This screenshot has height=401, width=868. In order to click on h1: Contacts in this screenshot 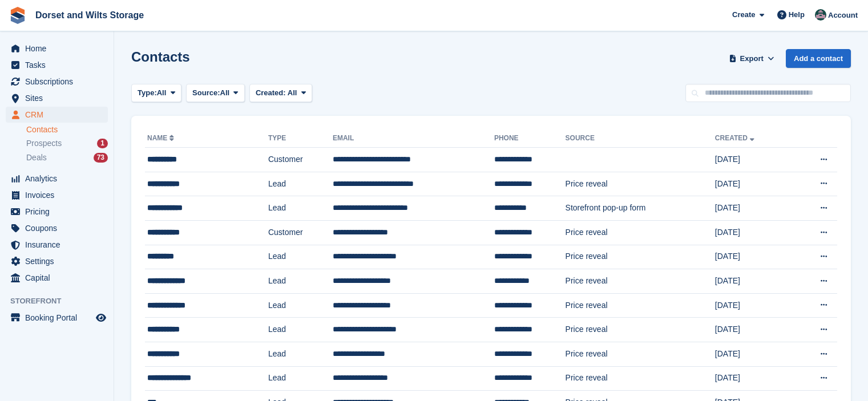, I will do `click(161, 57)`.